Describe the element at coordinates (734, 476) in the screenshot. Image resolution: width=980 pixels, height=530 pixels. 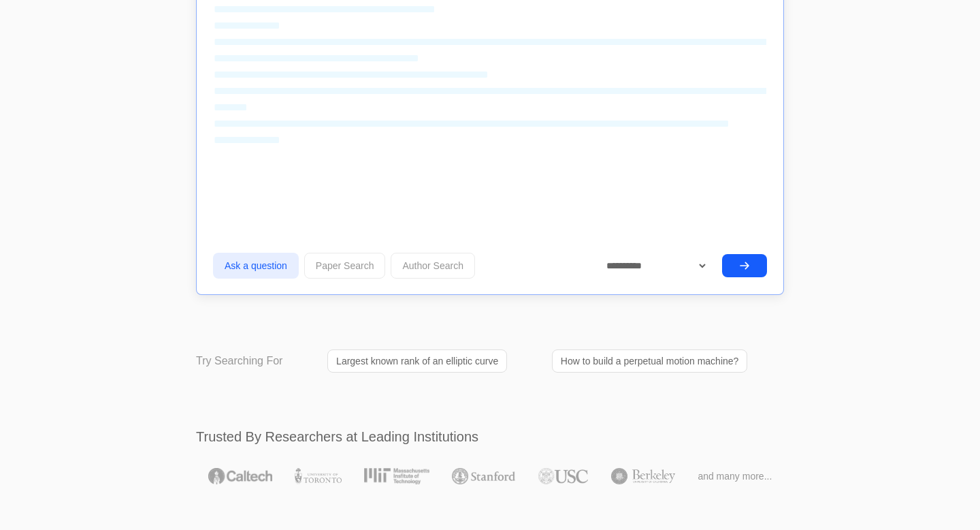
I see `span: and many more...` at that location.